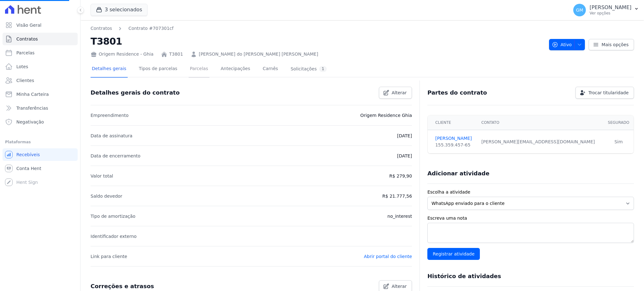 This screenshot has width=644, height=291. Describe the element at coordinates (567, 44) in the screenshot. I see `button: Ativo` at that location.